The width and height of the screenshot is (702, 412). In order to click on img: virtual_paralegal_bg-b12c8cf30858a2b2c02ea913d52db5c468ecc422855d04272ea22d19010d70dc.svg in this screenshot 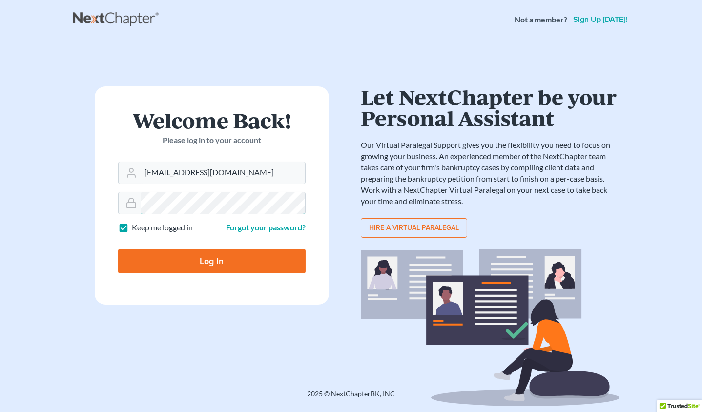, I will do `click(490, 328)`.